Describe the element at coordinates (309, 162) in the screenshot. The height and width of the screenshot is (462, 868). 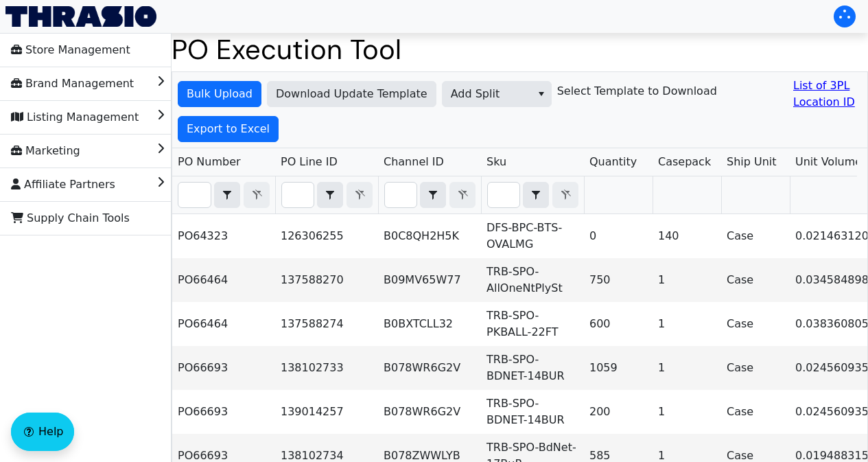
I see `span: PO Line ID` at that location.